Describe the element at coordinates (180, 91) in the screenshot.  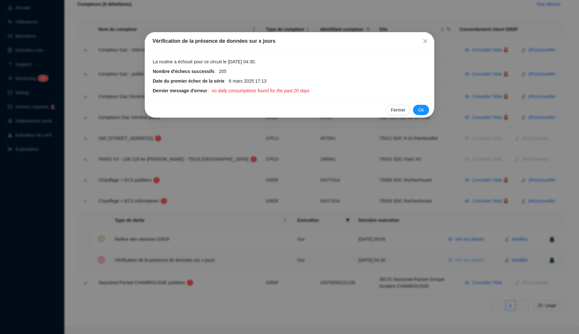
I see `strong: Dernier message d'erreur` at that location.